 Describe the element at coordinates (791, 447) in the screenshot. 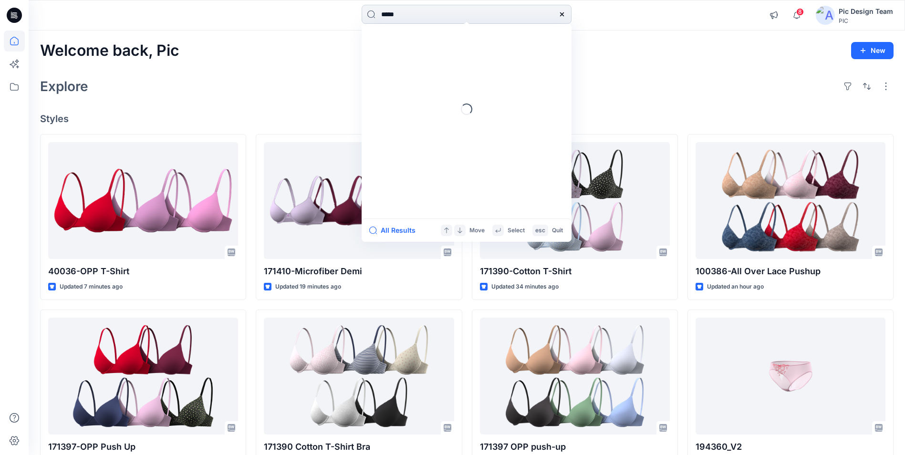

I see `p: 194360_V2` at that location.